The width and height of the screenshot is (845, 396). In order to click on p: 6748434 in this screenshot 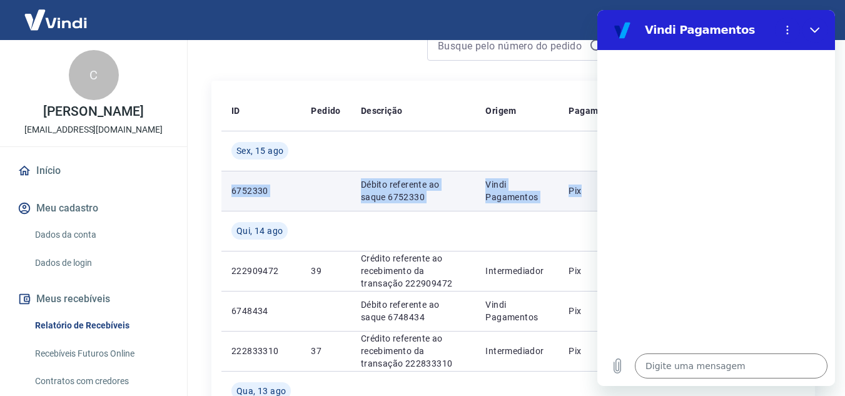, I will do `click(261, 311)`.